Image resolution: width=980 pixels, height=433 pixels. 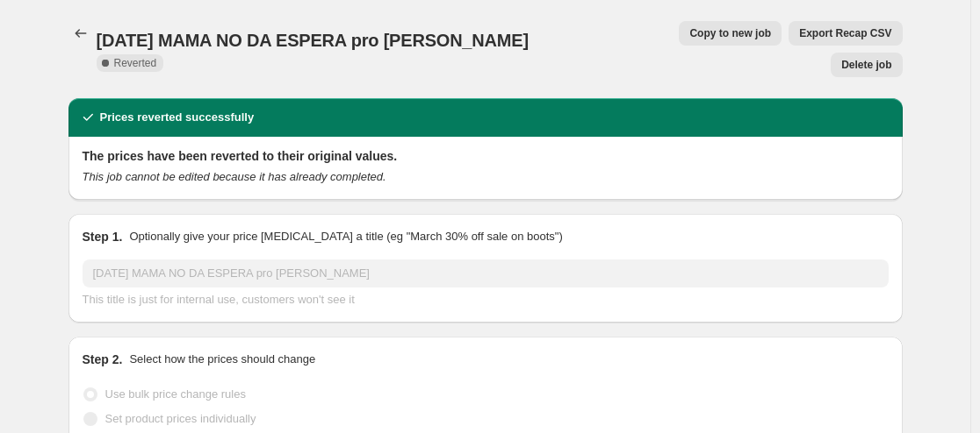 What do you see at coordinates (222, 359) in the screenshot?
I see `p: Select how the prices should change` at bounding box center [222, 359].